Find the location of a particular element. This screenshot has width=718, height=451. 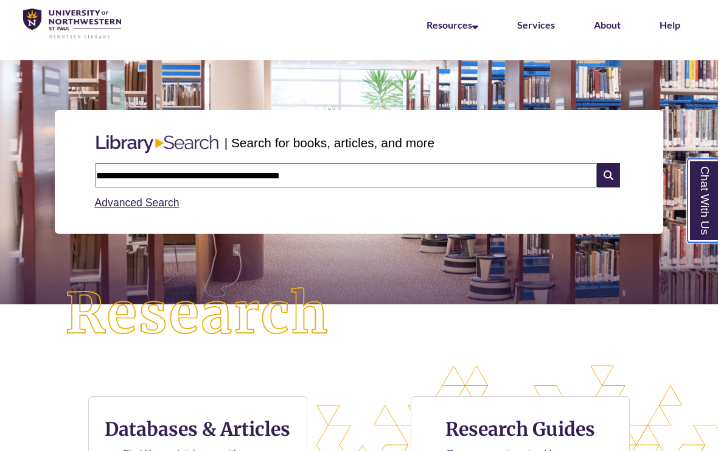

a: Resources is located at coordinates (452, 24).